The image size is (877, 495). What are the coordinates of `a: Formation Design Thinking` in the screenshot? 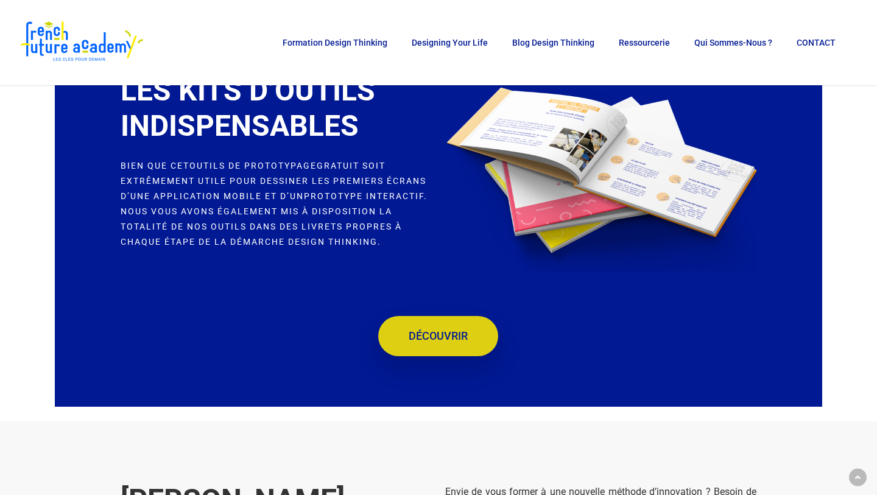 It's located at (335, 43).